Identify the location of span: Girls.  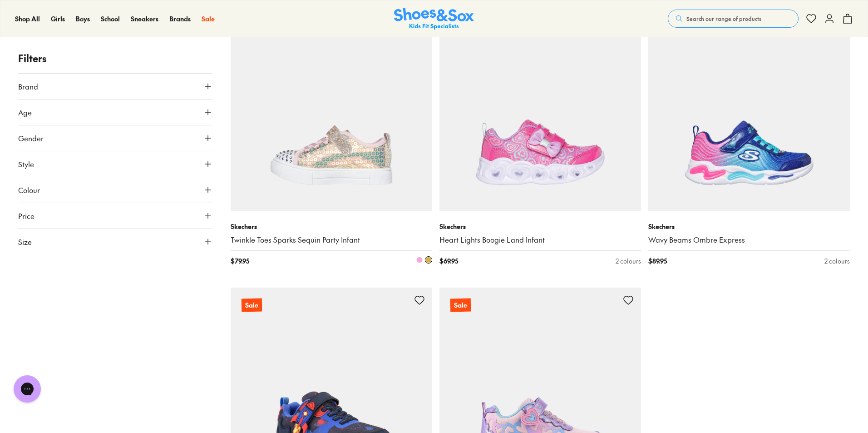
(58, 19).